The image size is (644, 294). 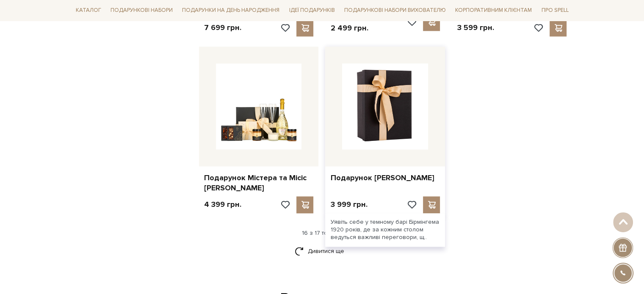 I want to click on p: 3 999 грн., so click(x=349, y=204).